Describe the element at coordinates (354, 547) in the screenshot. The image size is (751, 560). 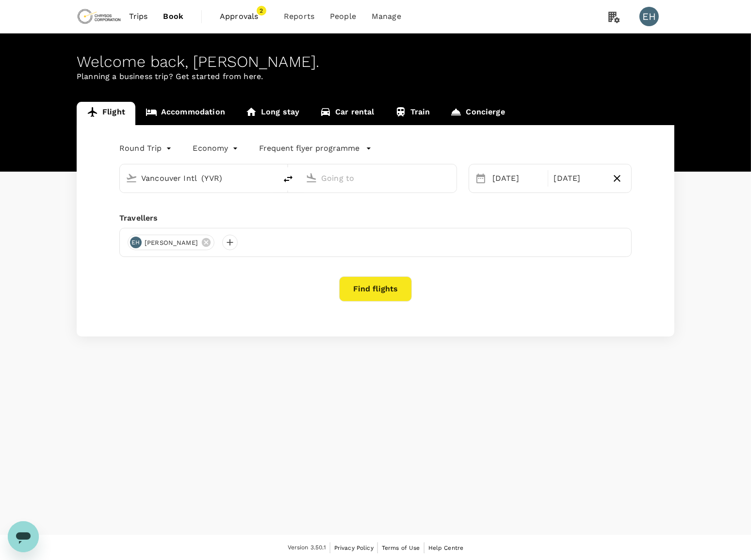
I see `span: Privacy Policy` at that location.